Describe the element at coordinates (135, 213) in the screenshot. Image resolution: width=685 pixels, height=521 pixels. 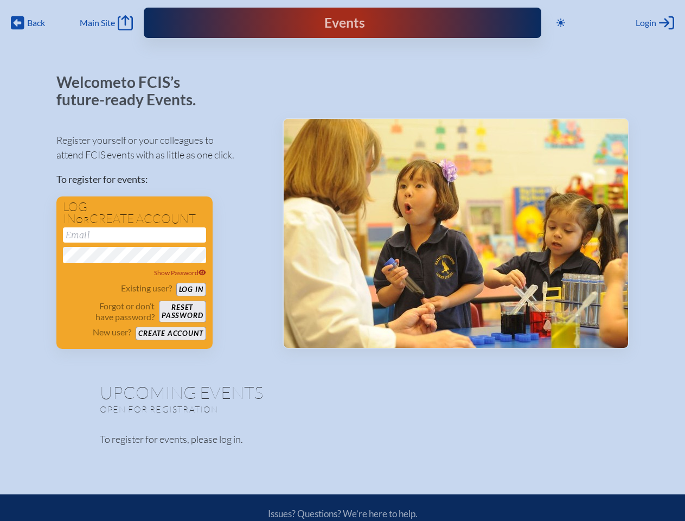
I see `h1: Log in create account` at that location.